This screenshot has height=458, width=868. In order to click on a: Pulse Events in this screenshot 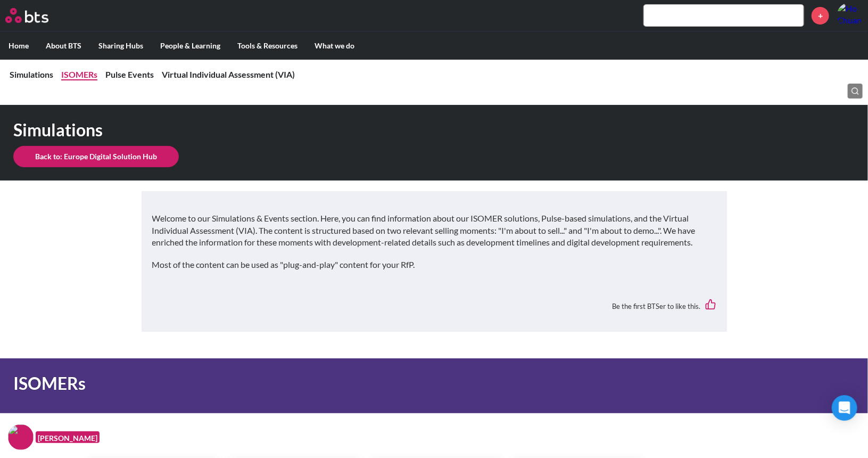, I will do `click(130, 74)`.